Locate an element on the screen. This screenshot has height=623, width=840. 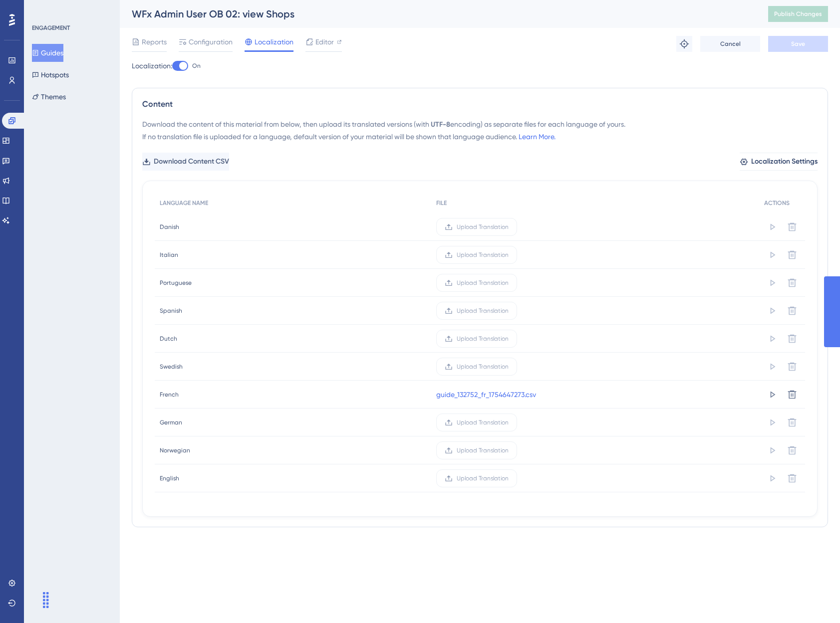
span: Configuration is located at coordinates (210, 42).